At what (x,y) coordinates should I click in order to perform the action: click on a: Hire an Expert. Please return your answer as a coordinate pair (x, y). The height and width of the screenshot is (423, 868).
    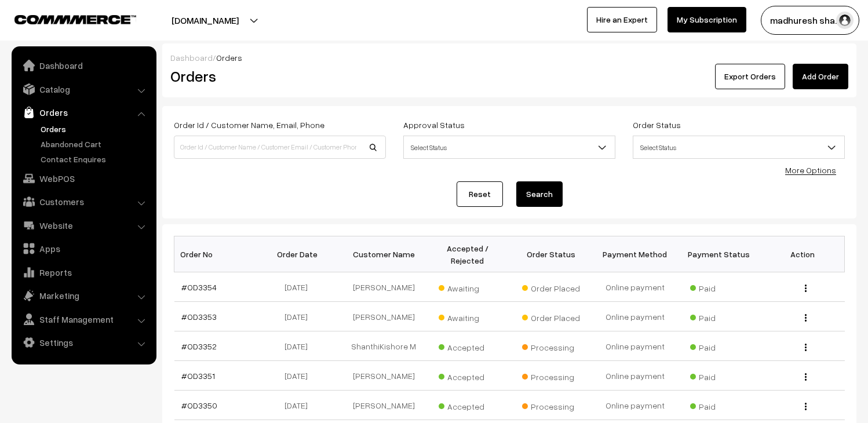
    Looking at the image, I should click on (621, 20).